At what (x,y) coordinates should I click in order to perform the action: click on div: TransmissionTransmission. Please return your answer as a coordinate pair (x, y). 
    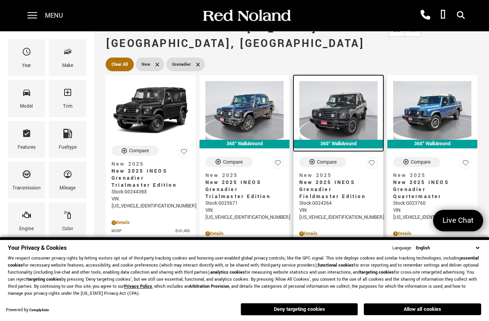
    Looking at the image, I should click on (26, 180).